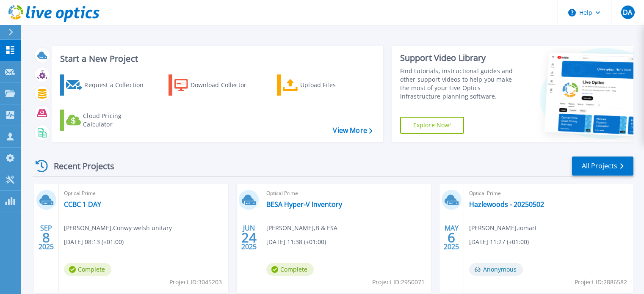 The width and height of the screenshot is (644, 294). What do you see at coordinates (461, 58) in the screenshot?
I see `div: Support Video Library` at bounding box center [461, 58].